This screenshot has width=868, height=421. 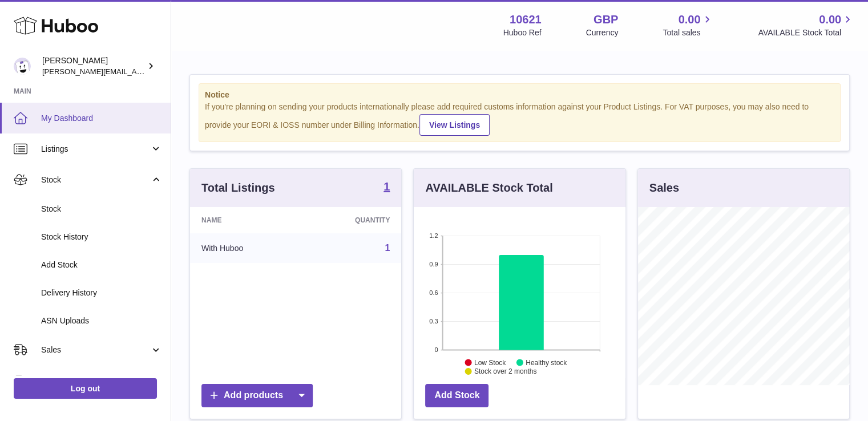 I want to click on text: 0.6, so click(x=434, y=293).